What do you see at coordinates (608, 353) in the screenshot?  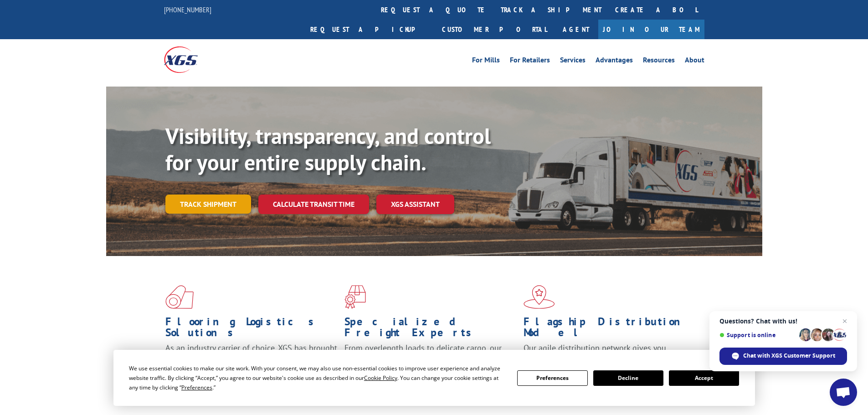 I see `span: Our agile distribution network gives you nationwide inventory management on demand.` at bounding box center [608, 353].